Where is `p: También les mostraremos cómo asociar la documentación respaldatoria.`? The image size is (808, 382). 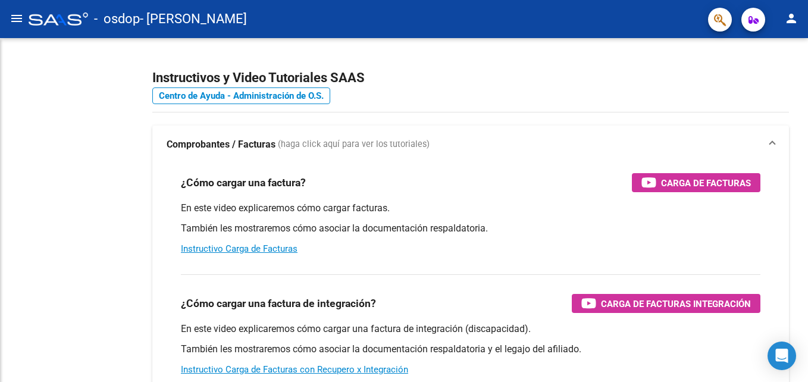
p: También les mostraremos cómo asociar la documentación respaldatoria. is located at coordinates (471, 229).